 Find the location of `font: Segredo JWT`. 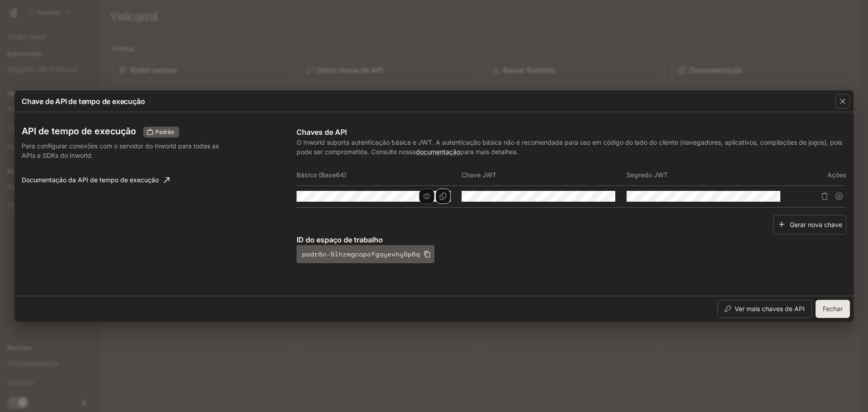

font: Segredo JWT is located at coordinates (647, 174).